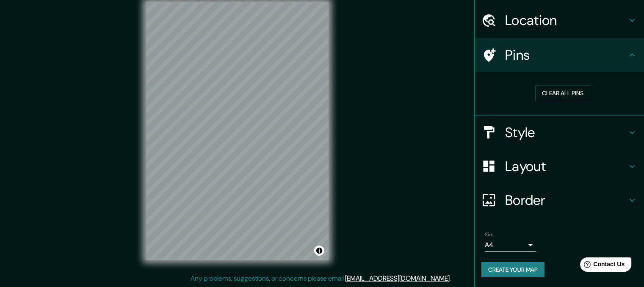 This screenshot has height=287, width=644. What do you see at coordinates (567, 55) in the screenshot?
I see `h4: Pins` at bounding box center [567, 55].